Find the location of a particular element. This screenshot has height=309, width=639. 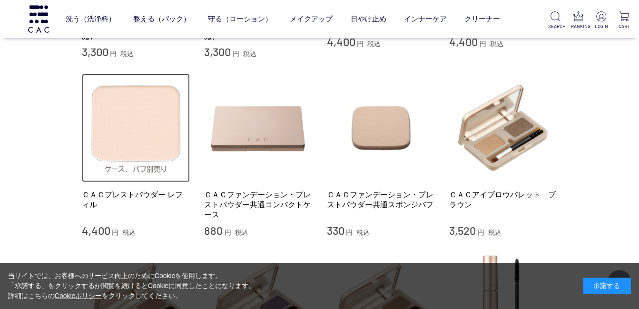

span: 4,400 is located at coordinates (96, 230).